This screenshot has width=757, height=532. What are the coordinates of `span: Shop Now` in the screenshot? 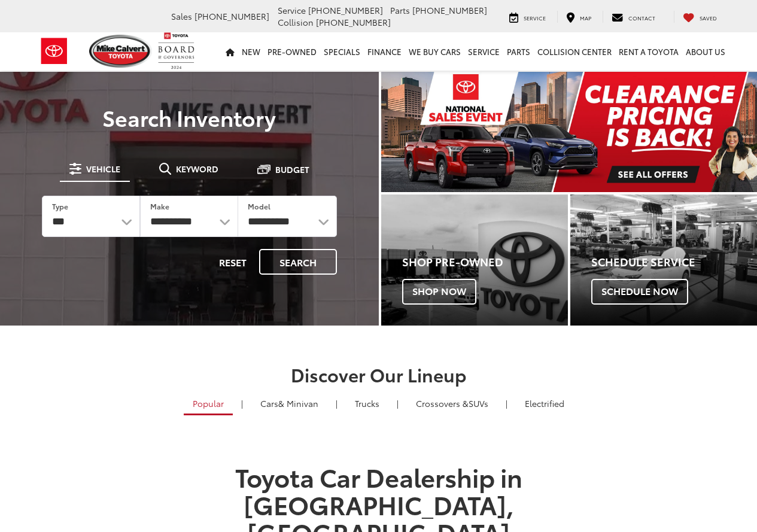 It's located at (439, 292).